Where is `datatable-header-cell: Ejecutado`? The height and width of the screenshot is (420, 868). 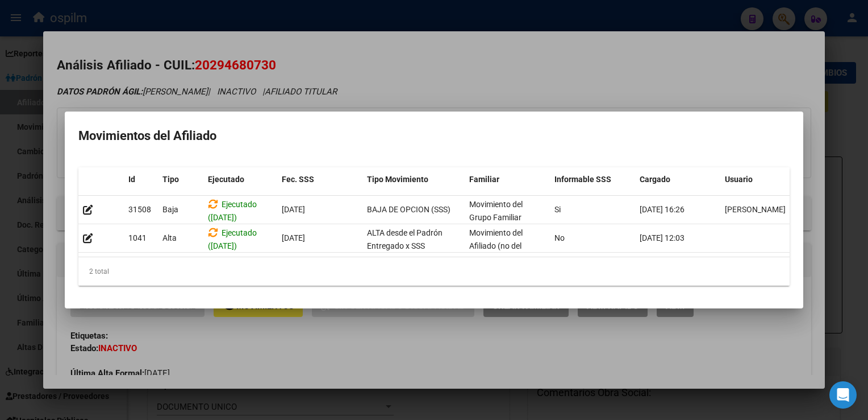
datatable-header-cell: Ejecutado is located at coordinates (240, 179).